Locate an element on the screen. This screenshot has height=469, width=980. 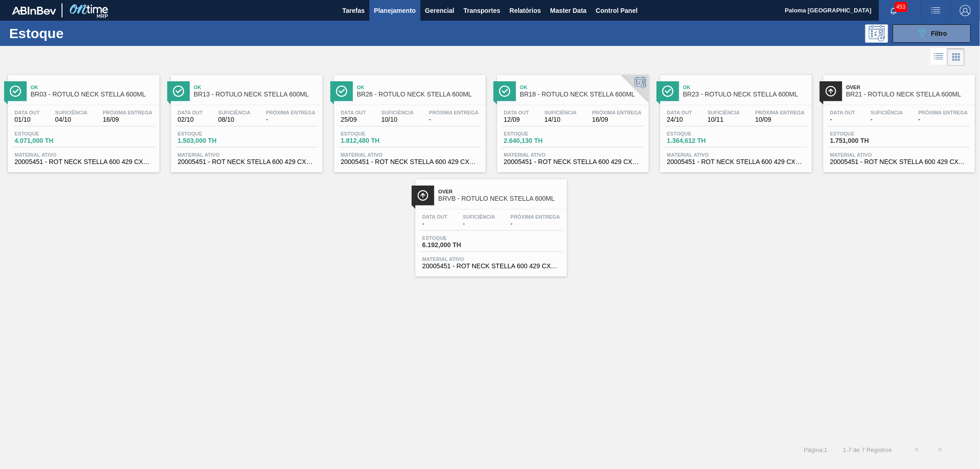
a: ÍconeOverBR21 - RÓTULO NECK STELLA 600MLData out-Suficiência-Próxima Entrega-Estoque1.751,000 THM... is located at coordinates (898, 120).